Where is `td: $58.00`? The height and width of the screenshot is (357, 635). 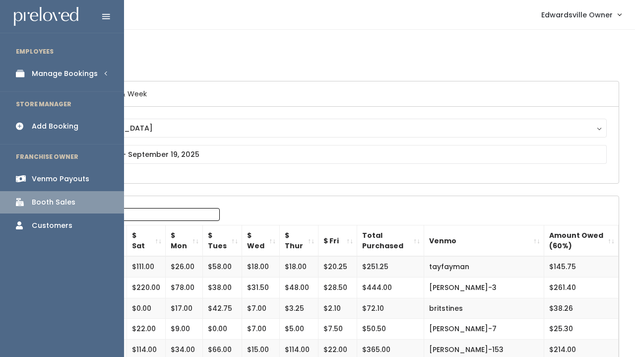
td: $58.00 is located at coordinates (222, 266).